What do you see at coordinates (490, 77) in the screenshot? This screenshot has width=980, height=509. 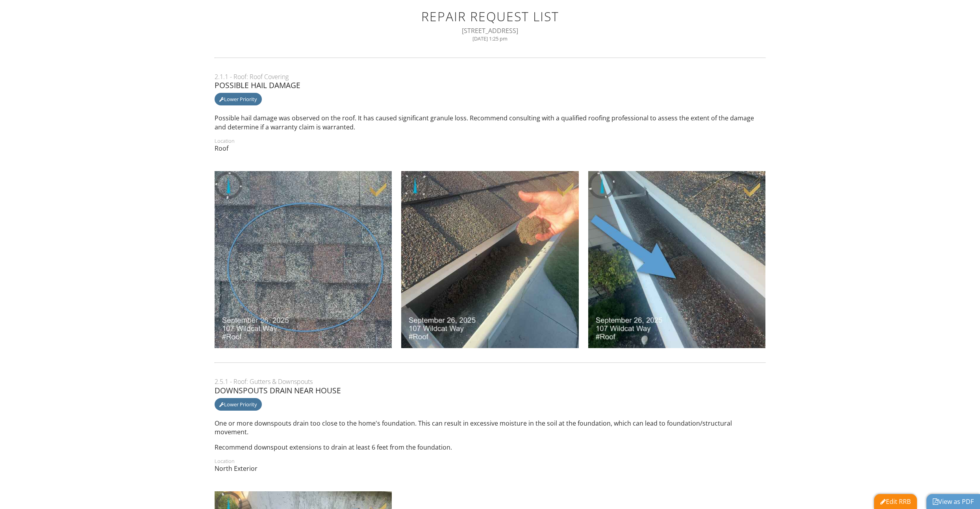 I see `div: 2.1.1 - Roof: Roof Covering` at bounding box center [490, 77].